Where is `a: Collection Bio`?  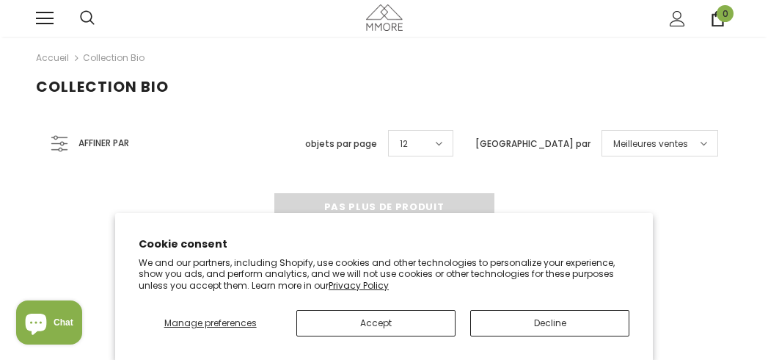
a: Collection Bio is located at coordinates (114, 57).